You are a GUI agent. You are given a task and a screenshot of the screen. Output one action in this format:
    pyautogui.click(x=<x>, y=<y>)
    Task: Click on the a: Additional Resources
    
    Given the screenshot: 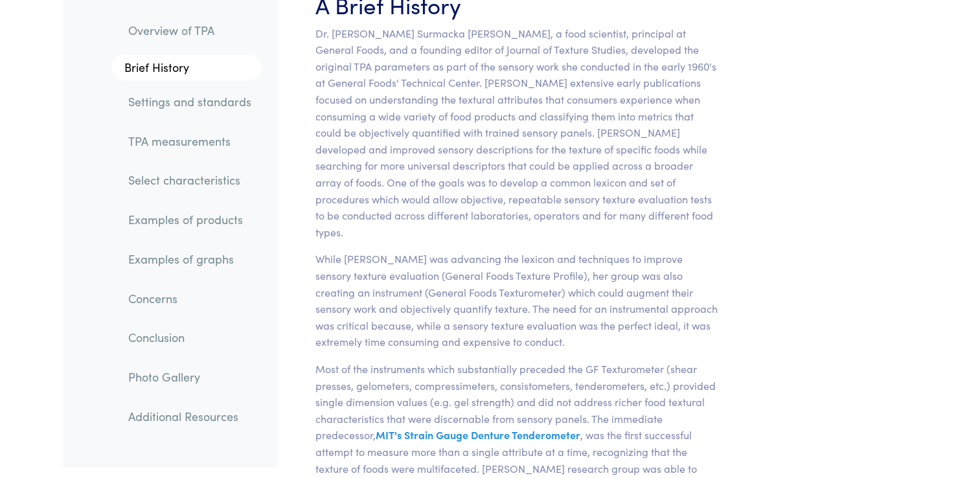 What is the action you would take?
    pyautogui.click(x=190, y=416)
    